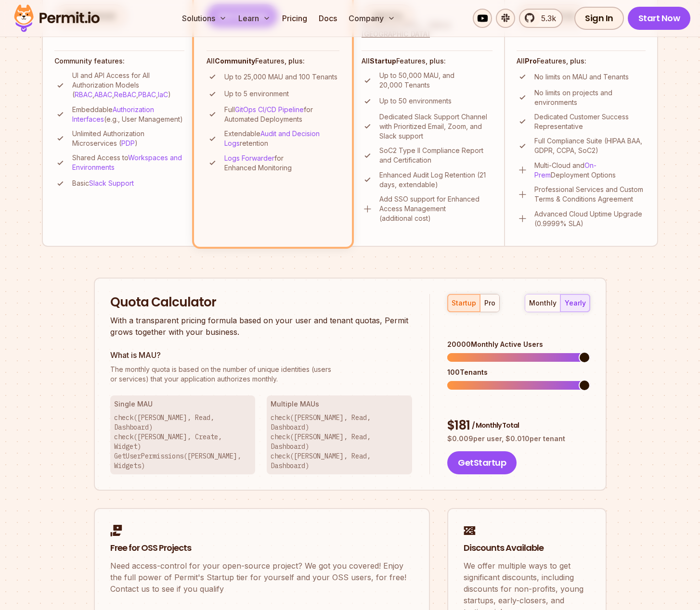  Describe the element at coordinates (261, 369) in the screenshot. I see `span: The monthly quota is based on the number of unique identities (users` at that location.